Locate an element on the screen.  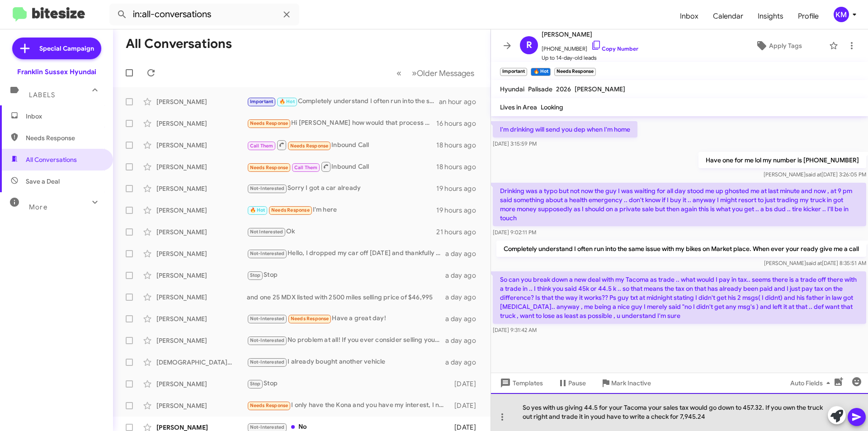
span: Hyundai is located at coordinates (512, 89).